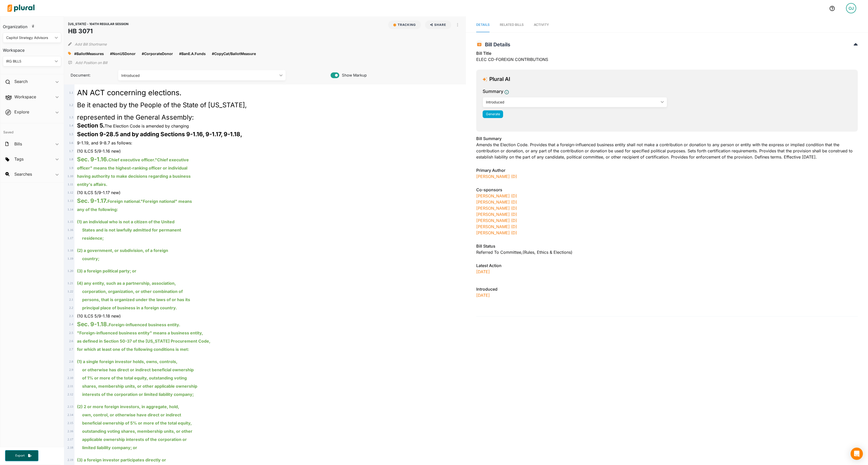 The width and height of the screenshot is (868, 465). What do you see at coordinates (92, 201) in the screenshot?
I see `strong: Sec. 9-1.17.` at bounding box center [92, 201].